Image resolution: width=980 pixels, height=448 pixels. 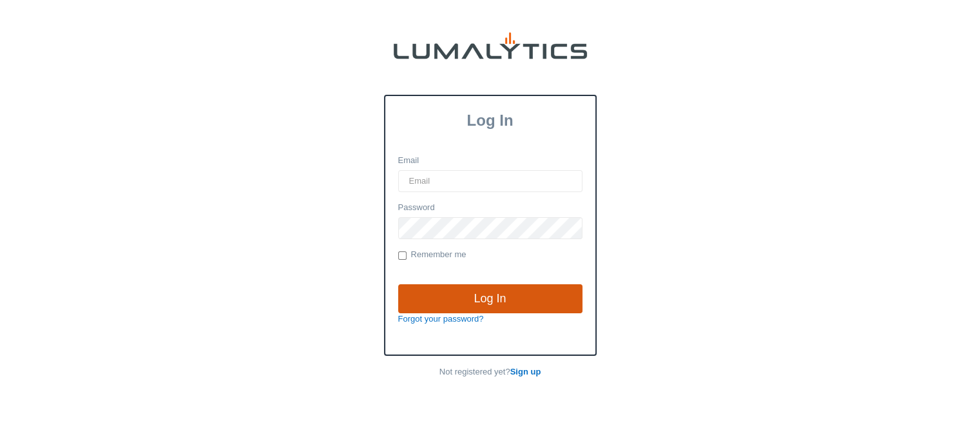 What do you see at coordinates (402, 255) in the screenshot?
I see `input: Remember me` at bounding box center [402, 255].